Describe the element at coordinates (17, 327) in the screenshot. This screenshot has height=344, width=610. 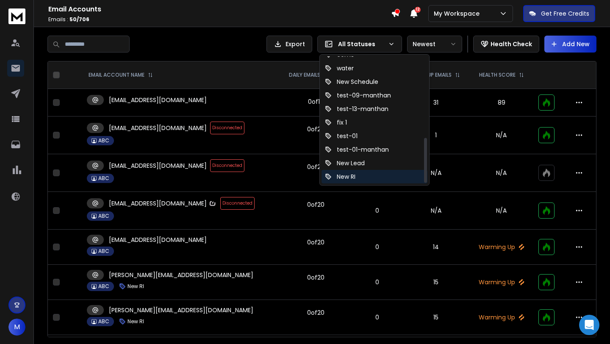
I see `button: M` at that location.